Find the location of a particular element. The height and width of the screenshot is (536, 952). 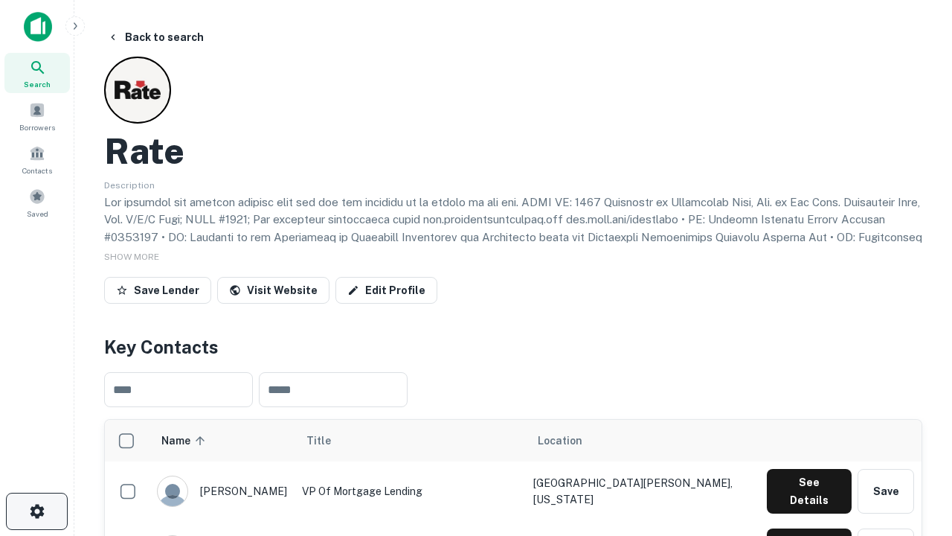

span: Saved is located at coordinates (37, 214).